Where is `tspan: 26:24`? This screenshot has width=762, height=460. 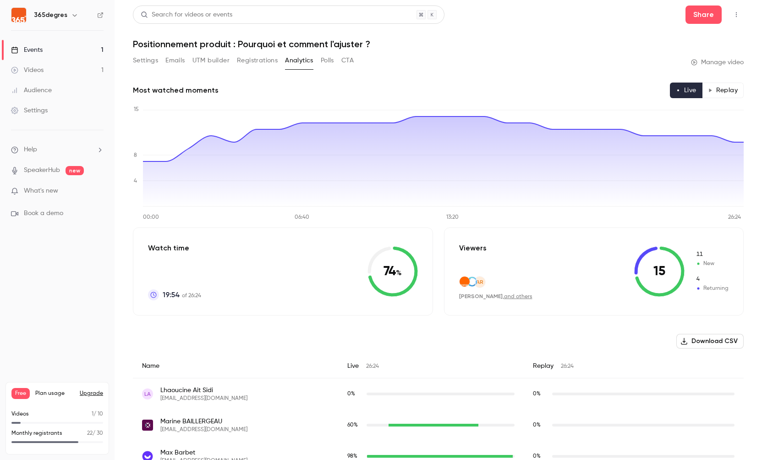 tspan: 26:24 is located at coordinates (735, 217).